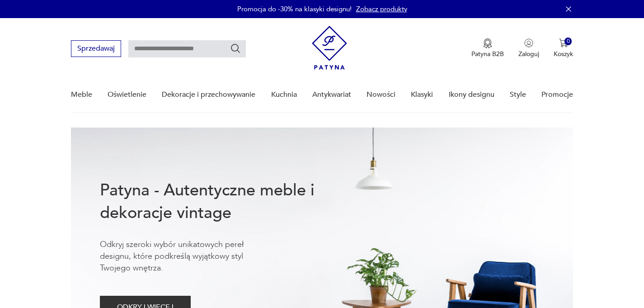 This screenshot has width=644, height=308. What do you see at coordinates (329, 48) in the screenshot?
I see `img: Patyna - sklep z meblami i dekoracjami vintage` at bounding box center [329, 48].